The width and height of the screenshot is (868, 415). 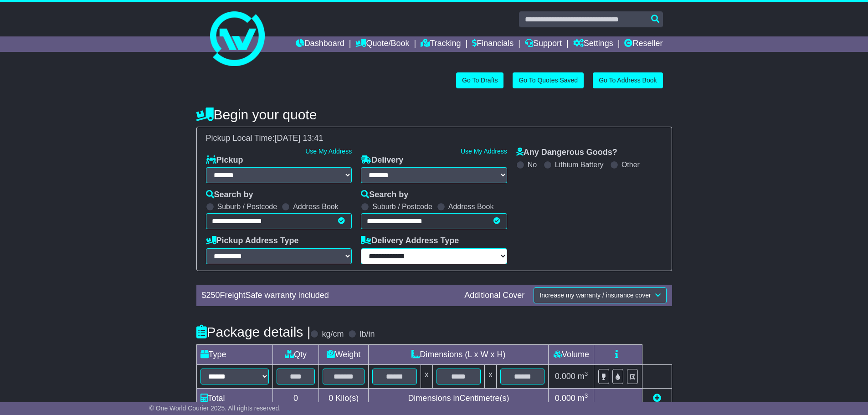 What do you see at coordinates (458, 398) in the screenshot?
I see `td: Dimensions in Centimetre(s)` at bounding box center [458, 398].